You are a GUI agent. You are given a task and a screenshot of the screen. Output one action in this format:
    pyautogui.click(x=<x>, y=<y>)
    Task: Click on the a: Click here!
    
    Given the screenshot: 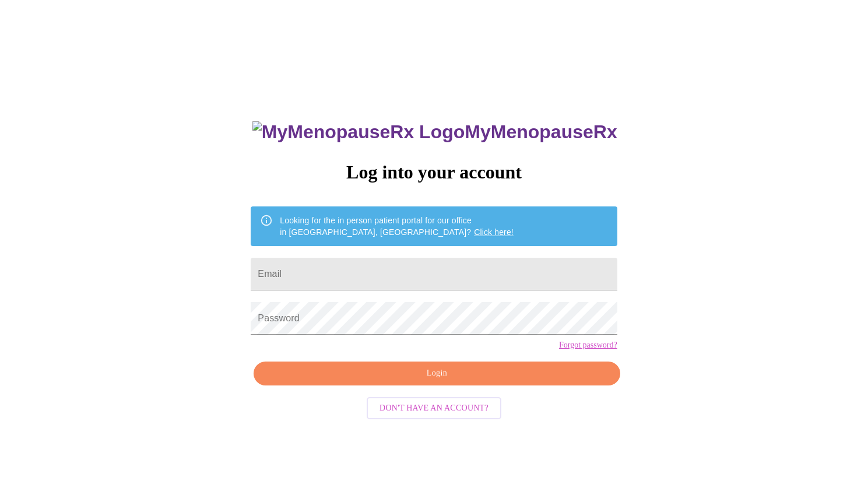 What is the action you would take?
    pyautogui.click(x=494, y=232)
    